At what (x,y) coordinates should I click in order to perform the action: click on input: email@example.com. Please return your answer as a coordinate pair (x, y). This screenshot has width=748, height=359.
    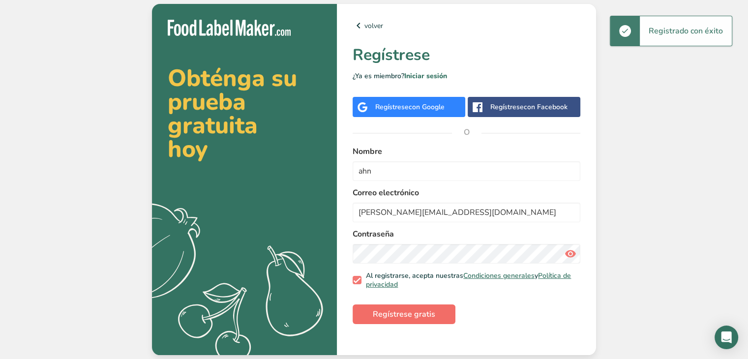
    Looking at the image, I should click on (466, 213).